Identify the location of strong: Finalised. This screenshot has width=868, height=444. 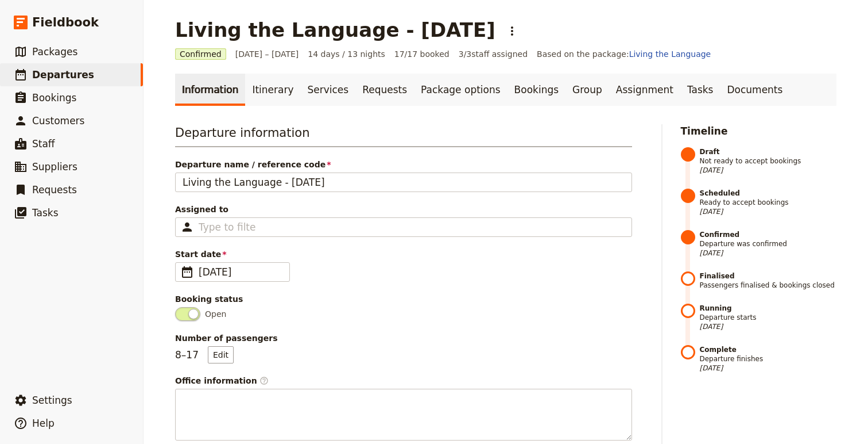
(768, 276).